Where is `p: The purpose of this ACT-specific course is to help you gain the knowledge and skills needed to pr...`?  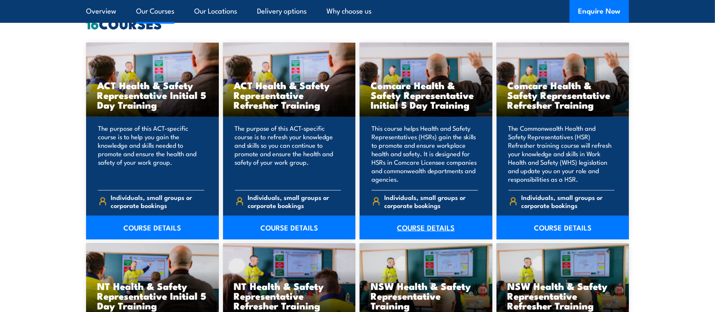 p: The purpose of this ACT-specific course is to help you gain the knowledge and skills needed to pr... is located at coordinates (151, 154).